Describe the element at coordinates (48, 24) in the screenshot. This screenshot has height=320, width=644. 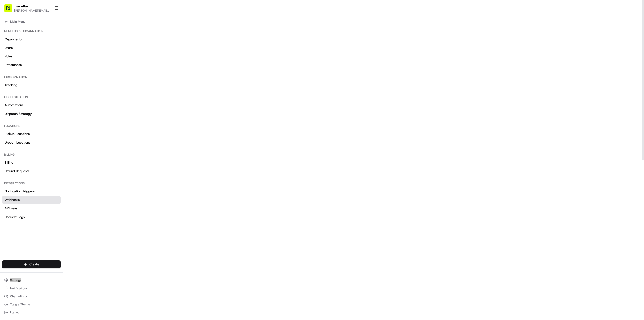
I see `p: Welcome 👋` at that location.